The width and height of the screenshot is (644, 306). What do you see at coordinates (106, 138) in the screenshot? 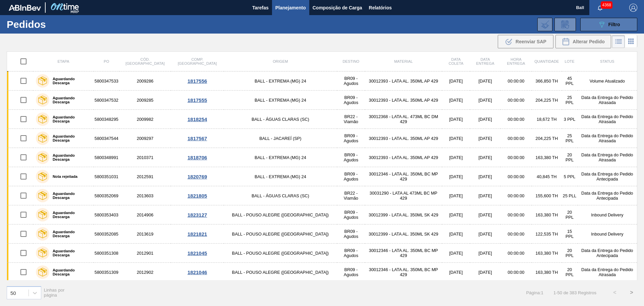
I see `td: 5800347544` at bounding box center [106, 138].